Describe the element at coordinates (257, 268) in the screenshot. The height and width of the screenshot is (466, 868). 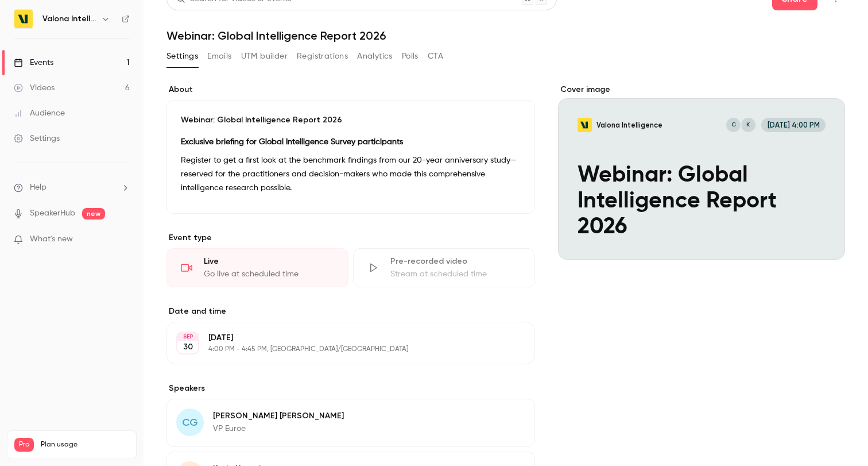
I see `div: LiveGo live at scheduled time` at that location.